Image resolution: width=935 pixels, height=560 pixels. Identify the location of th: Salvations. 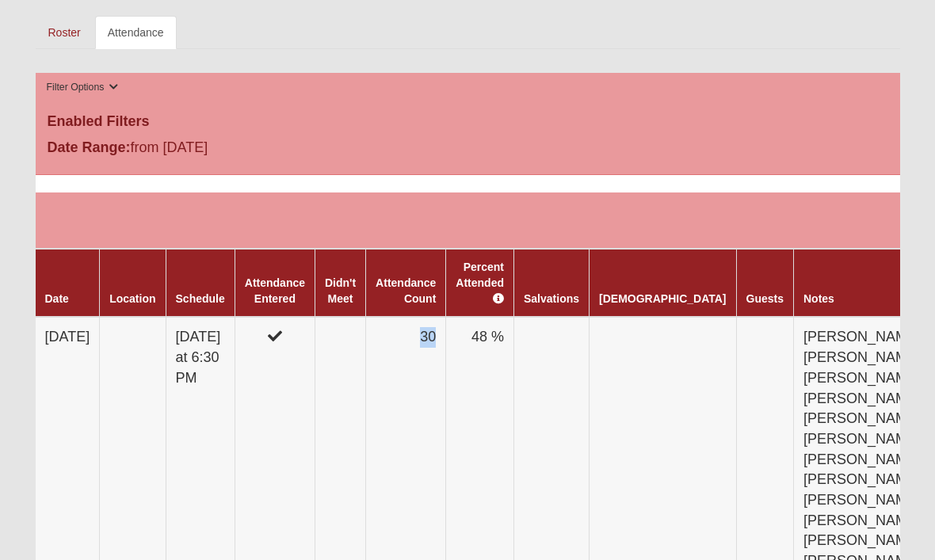
(551, 283).